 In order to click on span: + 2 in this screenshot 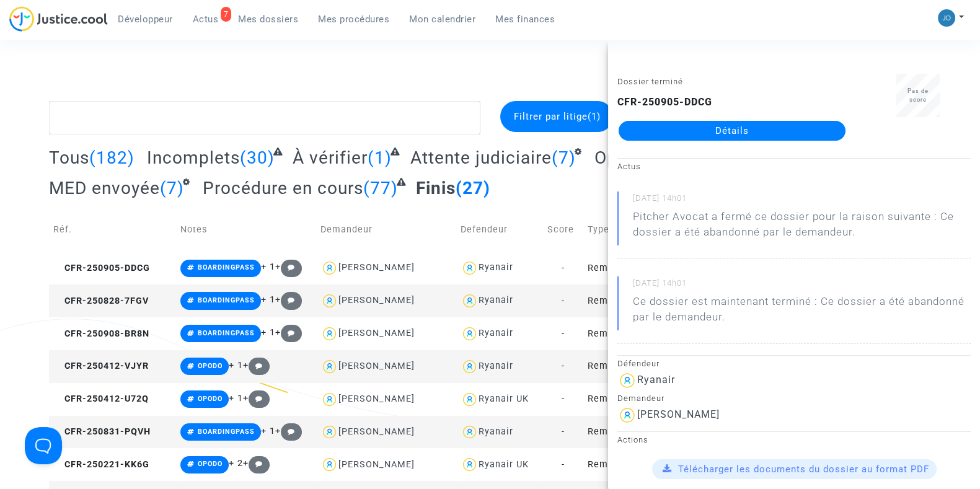, I will do `click(235, 463)`.